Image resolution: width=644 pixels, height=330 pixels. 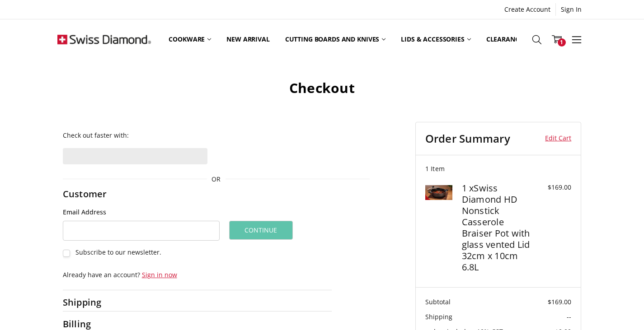 I want to click on a: Lids & Accessories, so click(x=435, y=39).